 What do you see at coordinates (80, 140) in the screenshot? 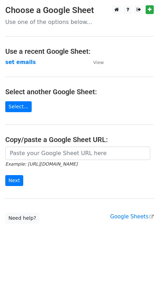
I see `h4: Copy/paste a Google Sheet URL:` at bounding box center [80, 140].